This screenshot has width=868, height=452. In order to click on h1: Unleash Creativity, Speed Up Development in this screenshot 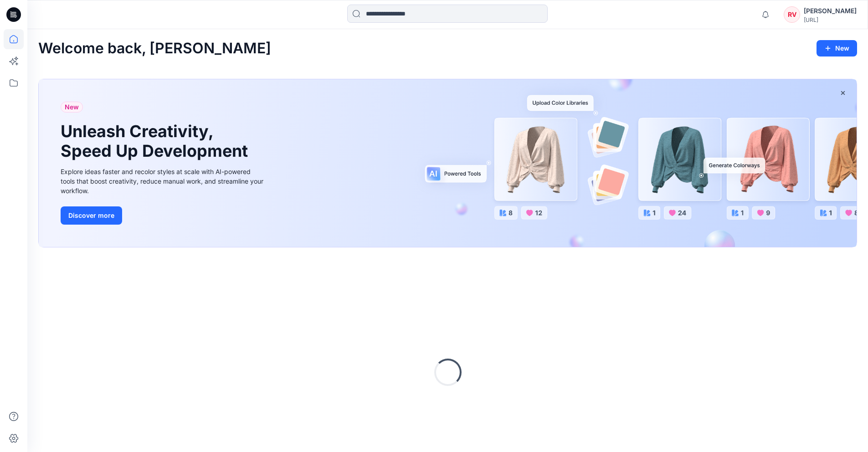, I will do `click(156, 141)`.